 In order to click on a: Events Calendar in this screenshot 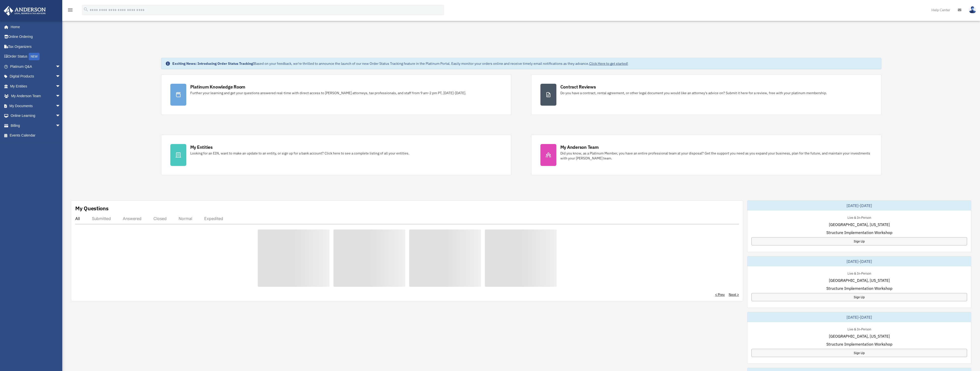, I will do `click(36, 136)`.